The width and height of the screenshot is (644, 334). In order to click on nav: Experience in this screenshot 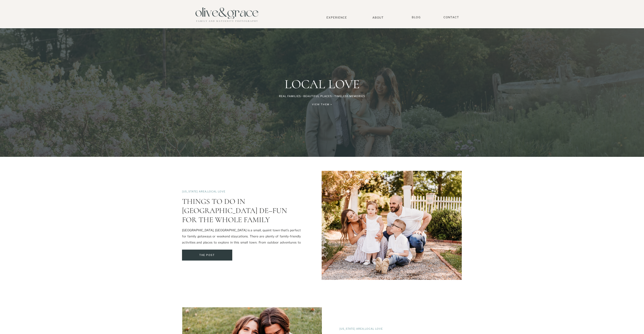, I will do `click(337, 17)`.